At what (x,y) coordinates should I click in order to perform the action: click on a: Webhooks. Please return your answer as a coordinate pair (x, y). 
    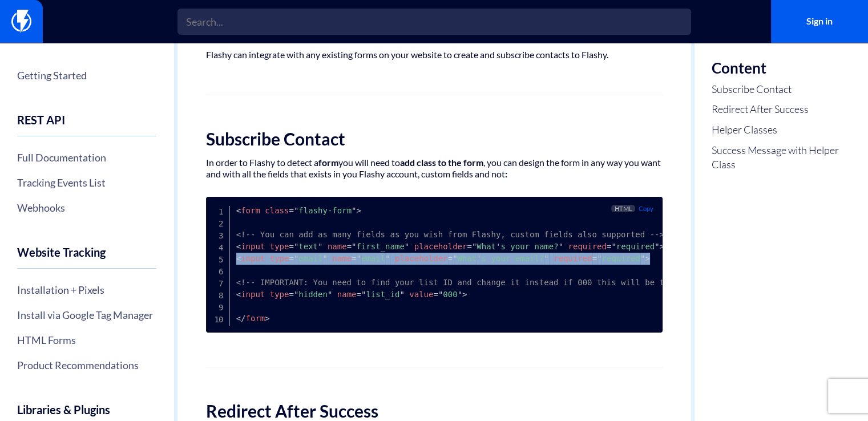
    Looking at the image, I should click on (87, 208).